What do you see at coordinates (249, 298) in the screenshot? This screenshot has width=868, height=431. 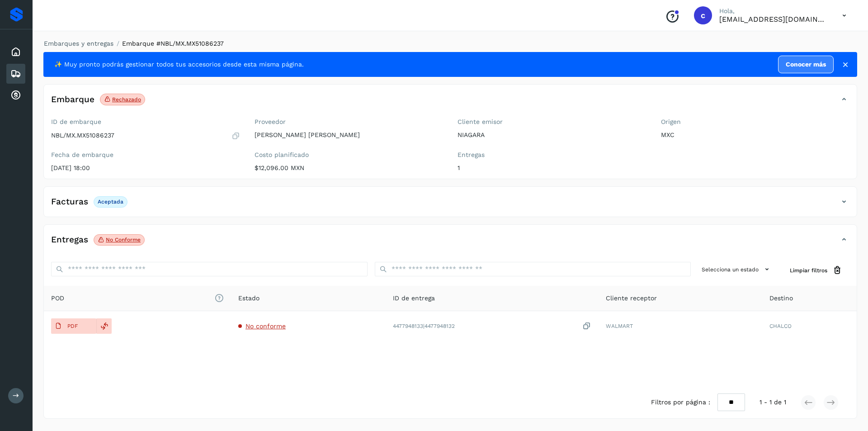 I see `span: Estado` at bounding box center [249, 298].